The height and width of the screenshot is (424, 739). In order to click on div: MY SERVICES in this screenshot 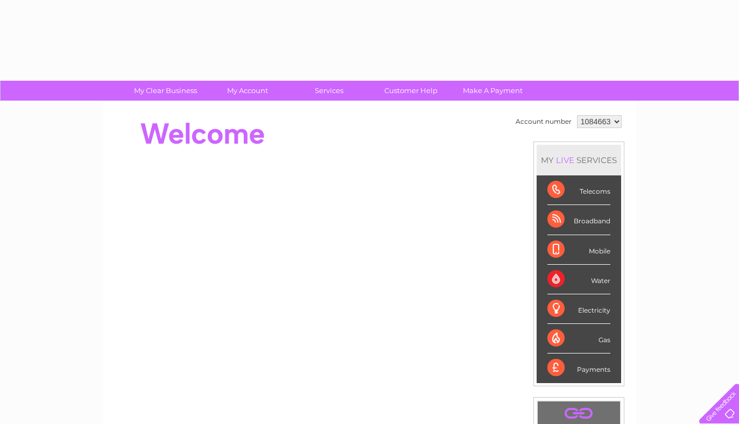, I will do `click(579, 160)`.